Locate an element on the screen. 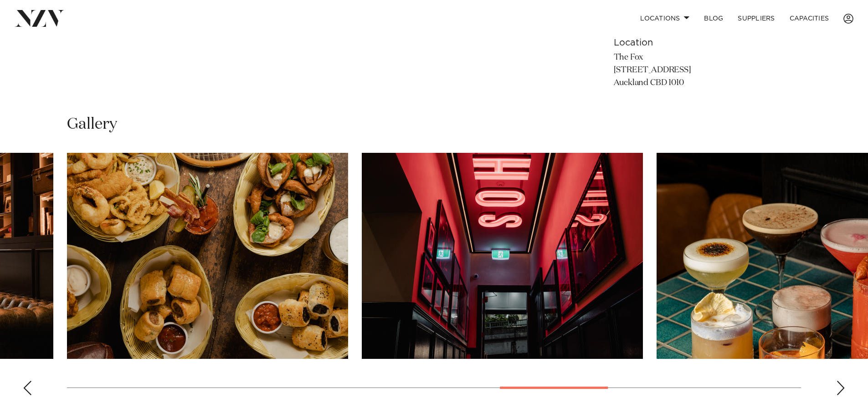  swiper-slide: 12 / 17 is located at coordinates (502, 256).